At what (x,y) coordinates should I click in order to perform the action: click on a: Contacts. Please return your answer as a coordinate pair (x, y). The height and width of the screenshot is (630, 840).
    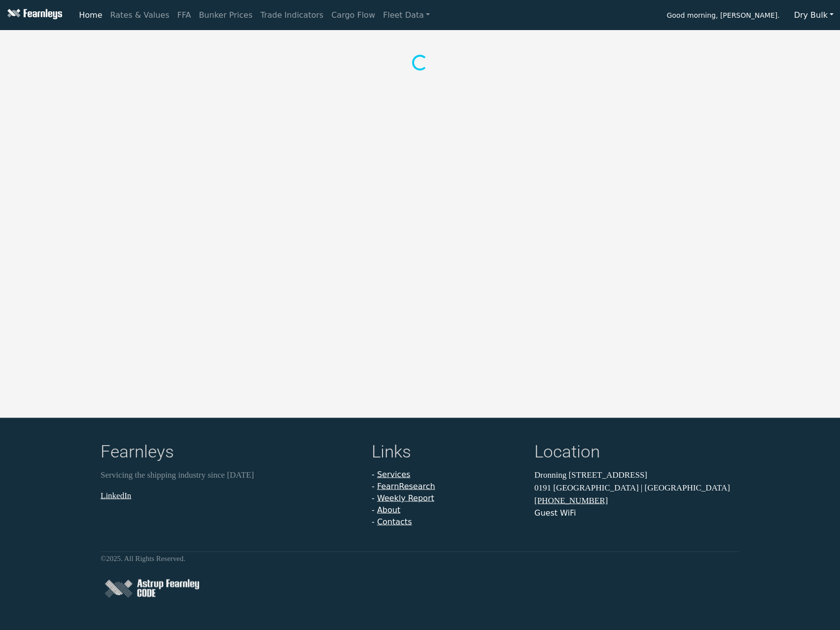
    Looking at the image, I should click on (394, 521).